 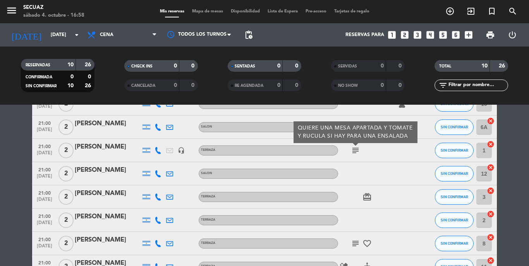 I want to click on i: menu, so click(x=12, y=10).